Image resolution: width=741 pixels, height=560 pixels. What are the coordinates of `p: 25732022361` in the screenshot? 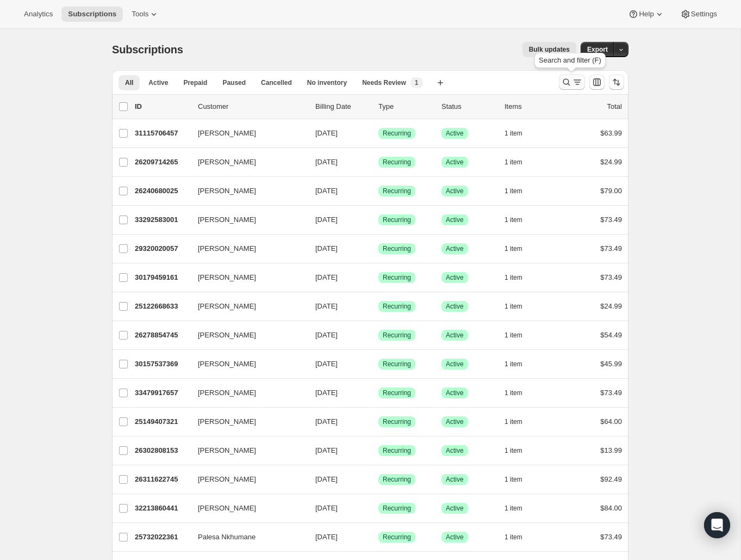 It's located at (162, 537).